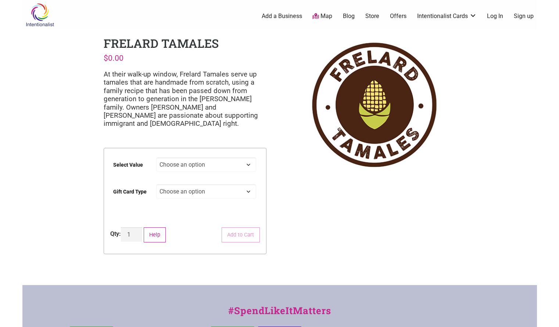 The width and height of the screenshot is (559, 327). Describe the element at coordinates (280, 314) in the screenshot. I see `div: #SpendLikeItMatters` at that location.